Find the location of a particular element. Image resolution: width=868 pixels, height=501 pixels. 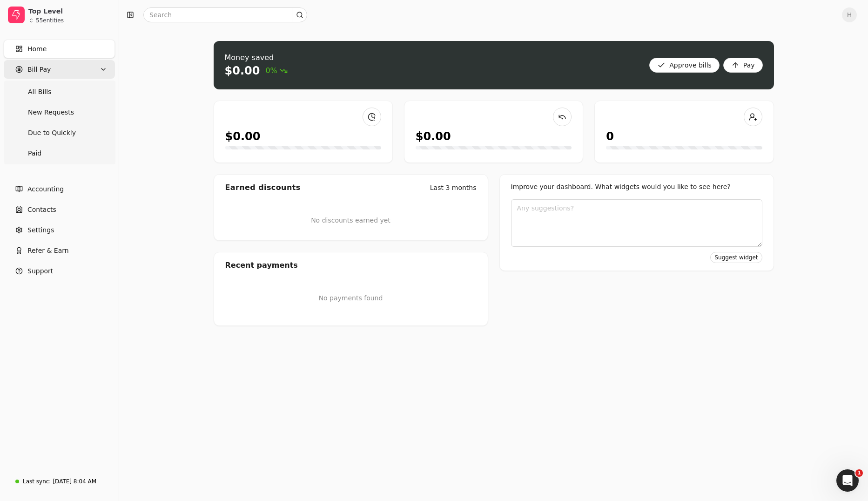

span: New Requests is located at coordinates (51, 112).